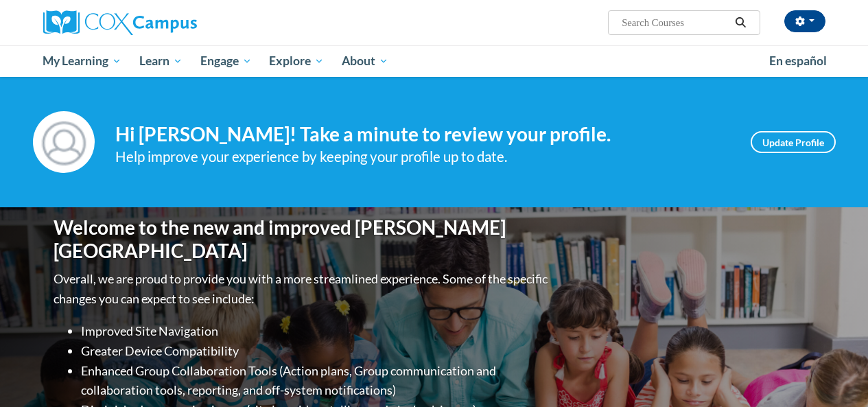 This screenshot has height=407, width=868. Describe the element at coordinates (120, 23) in the screenshot. I see `img: Cox Campus` at that location.